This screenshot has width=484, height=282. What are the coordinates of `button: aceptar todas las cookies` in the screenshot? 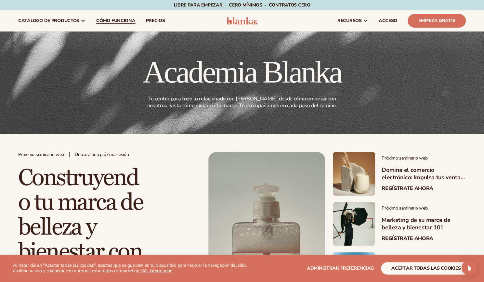 It's located at (426, 268).